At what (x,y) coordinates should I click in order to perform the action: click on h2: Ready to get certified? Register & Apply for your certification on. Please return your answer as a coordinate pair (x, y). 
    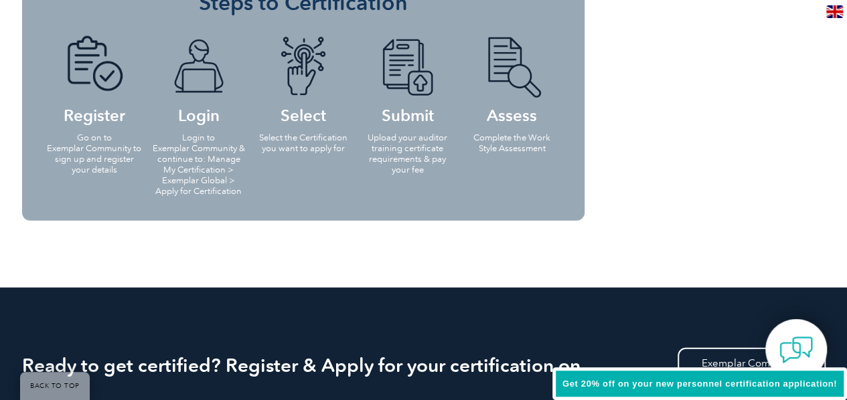
    Looking at the image, I should click on (424, 366).